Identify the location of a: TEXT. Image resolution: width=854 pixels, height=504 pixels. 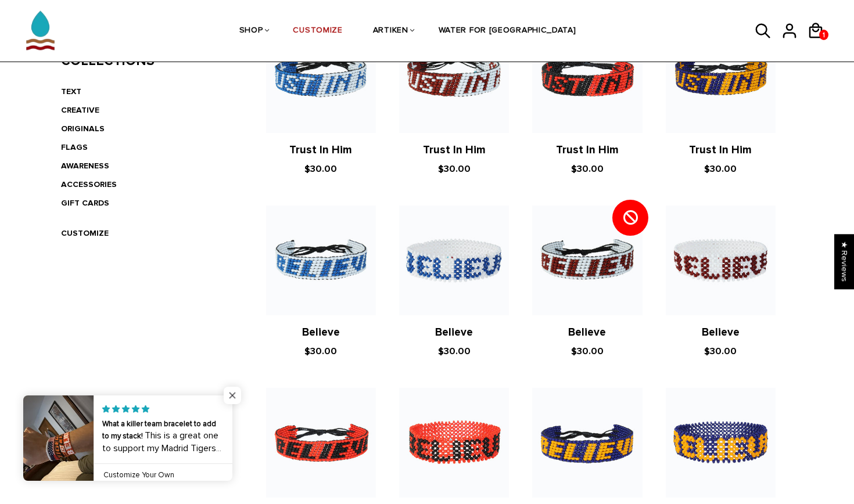
(71, 91).